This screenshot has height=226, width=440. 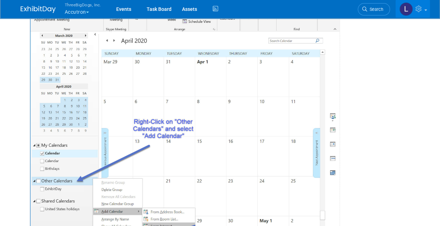 What do you see at coordinates (374, 9) in the screenshot?
I see `a: Search` at bounding box center [374, 9].